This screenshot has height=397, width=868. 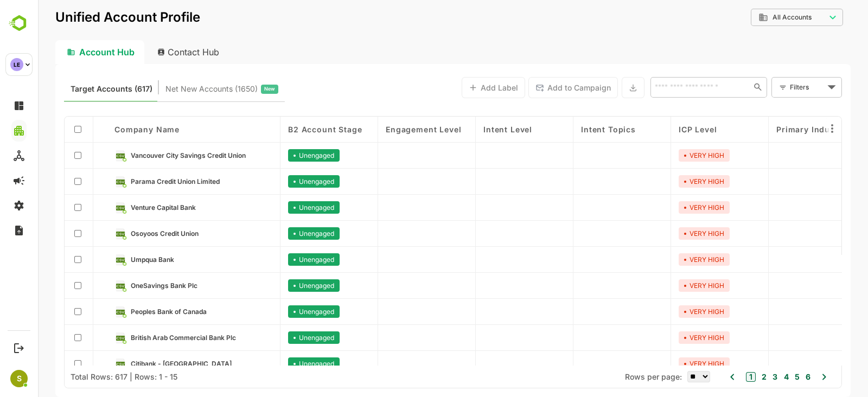 I want to click on span: Known accounts you’ve identified to target - imported from CRM, Offline upload, or promoted from ..., so click(x=73, y=89).